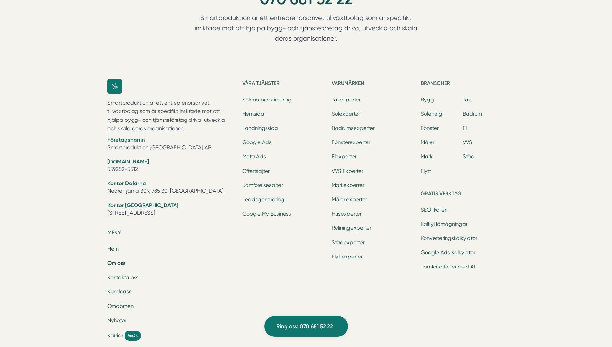  What do you see at coordinates (449, 238) in the screenshot?
I see `a: Konverteringskalkylator` at bounding box center [449, 238].